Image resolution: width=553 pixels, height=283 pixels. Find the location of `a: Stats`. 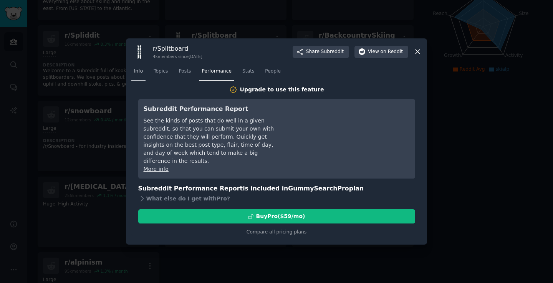

a: Stats is located at coordinates (248, 73).